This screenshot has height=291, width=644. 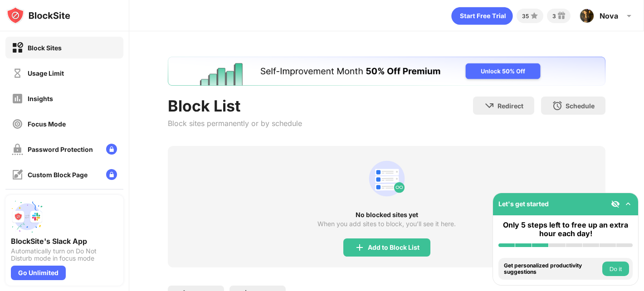 I want to click on div: Usage Limit, so click(x=46, y=73).